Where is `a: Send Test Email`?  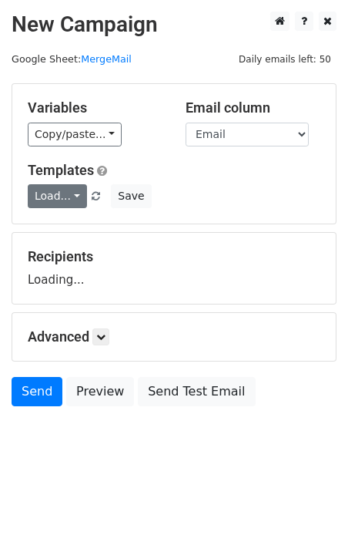
a: Send Test Email is located at coordinates (197, 392).